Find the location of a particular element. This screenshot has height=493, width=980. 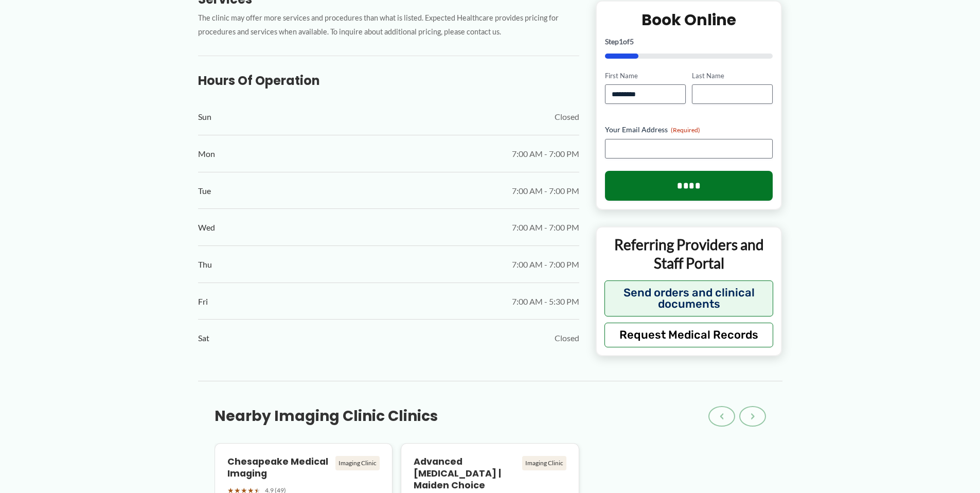

span: 1 is located at coordinates (621, 42).